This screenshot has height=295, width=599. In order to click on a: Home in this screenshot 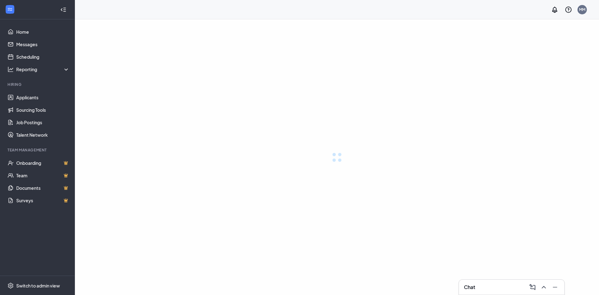, I will do `click(43, 32)`.